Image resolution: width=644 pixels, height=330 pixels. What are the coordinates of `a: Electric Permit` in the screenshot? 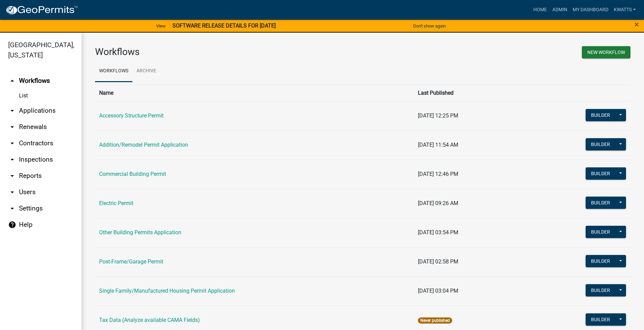 It's located at (116, 203).